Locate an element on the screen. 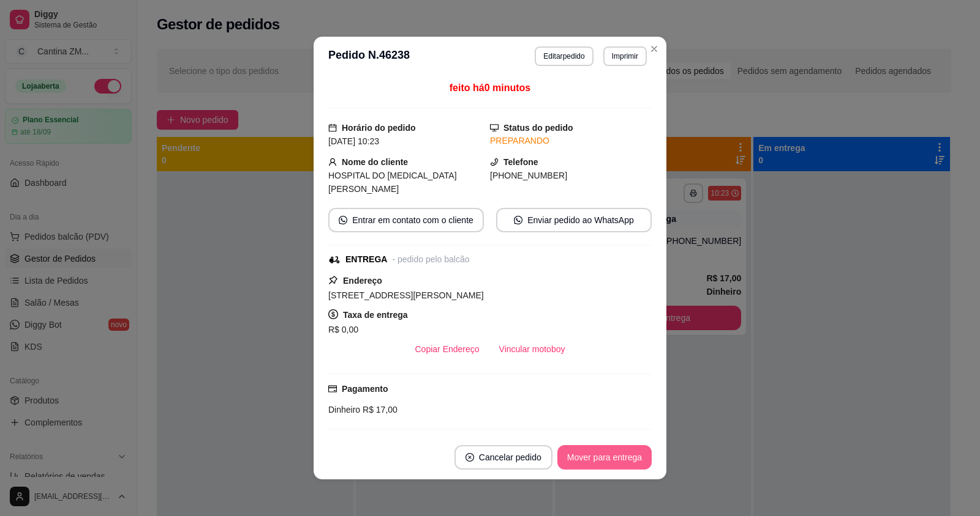  span: pushpin is located at coordinates (333, 280).